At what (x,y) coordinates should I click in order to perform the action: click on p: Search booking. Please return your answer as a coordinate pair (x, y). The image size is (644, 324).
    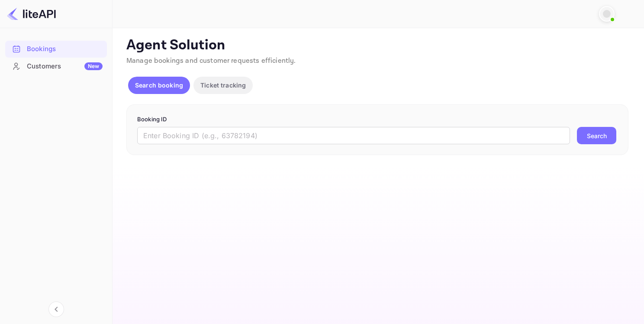
    Looking at the image, I should click on (159, 85).